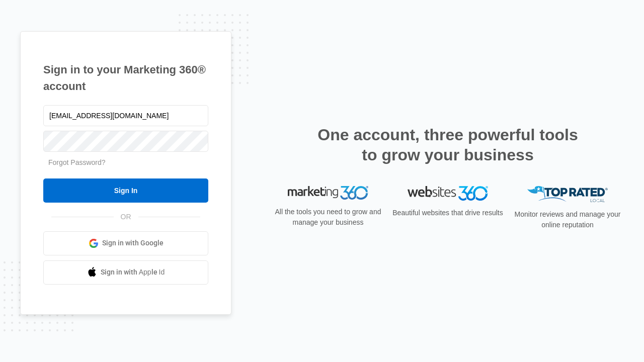 This screenshot has width=644, height=362. Describe the element at coordinates (77, 163) in the screenshot. I see `a: Forgot Password?` at that location.